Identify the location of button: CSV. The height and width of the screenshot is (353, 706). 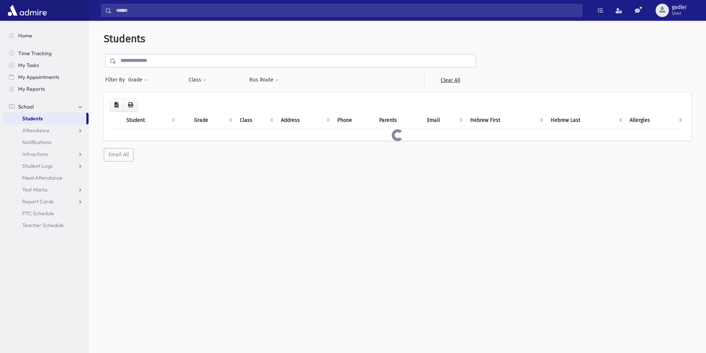
(116, 105).